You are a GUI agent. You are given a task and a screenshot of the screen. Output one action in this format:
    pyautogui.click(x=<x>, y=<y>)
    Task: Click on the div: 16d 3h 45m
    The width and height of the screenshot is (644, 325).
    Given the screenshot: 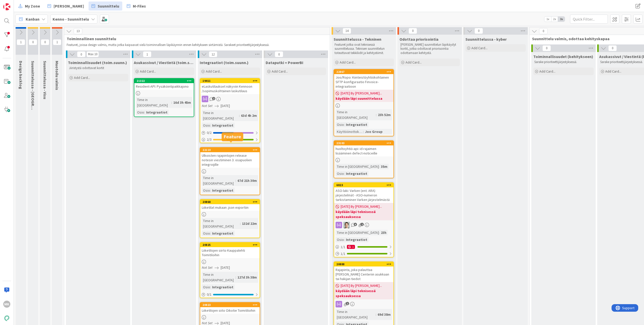 What is the action you would take?
    pyautogui.click(x=182, y=103)
    